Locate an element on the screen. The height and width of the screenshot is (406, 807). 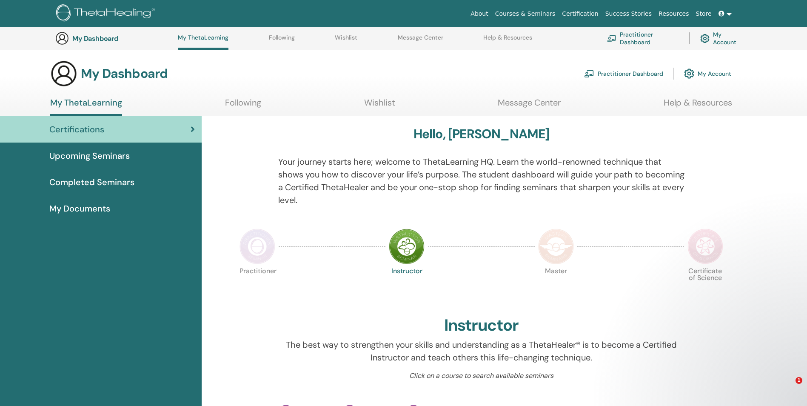
img: Master is located at coordinates (556, 246).